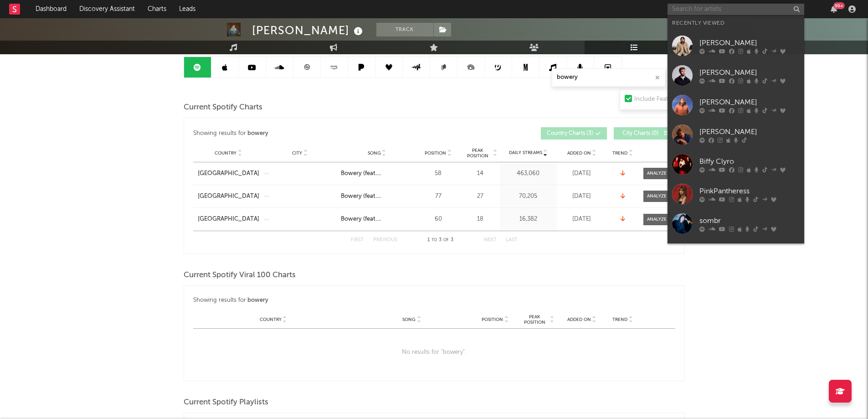 The width and height of the screenshot is (868, 419). What do you see at coordinates (357, 240) in the screenshot?
I see `button: First` at bounding box center [357, 240].